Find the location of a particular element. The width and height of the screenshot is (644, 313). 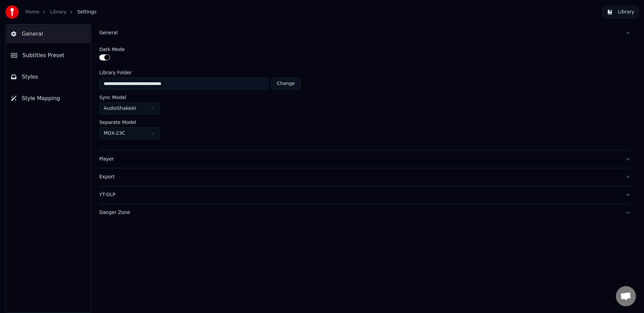

div: Export is located at coordinates (360, 177).